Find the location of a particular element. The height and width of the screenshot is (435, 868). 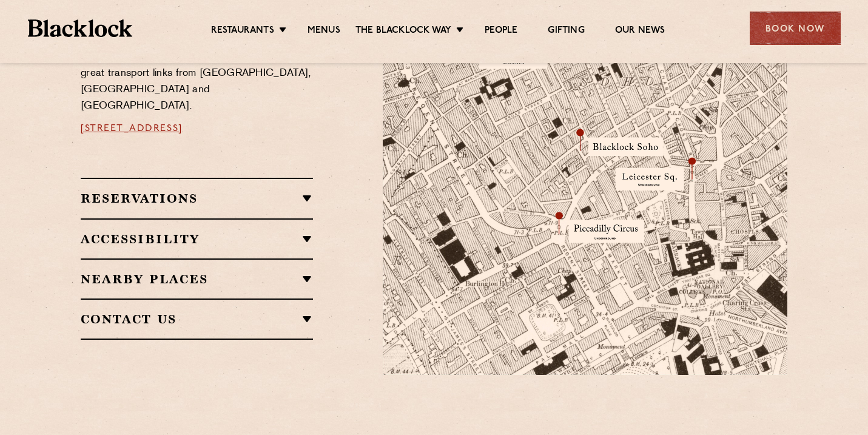

a: Our News is located at coordinates (640, 31).